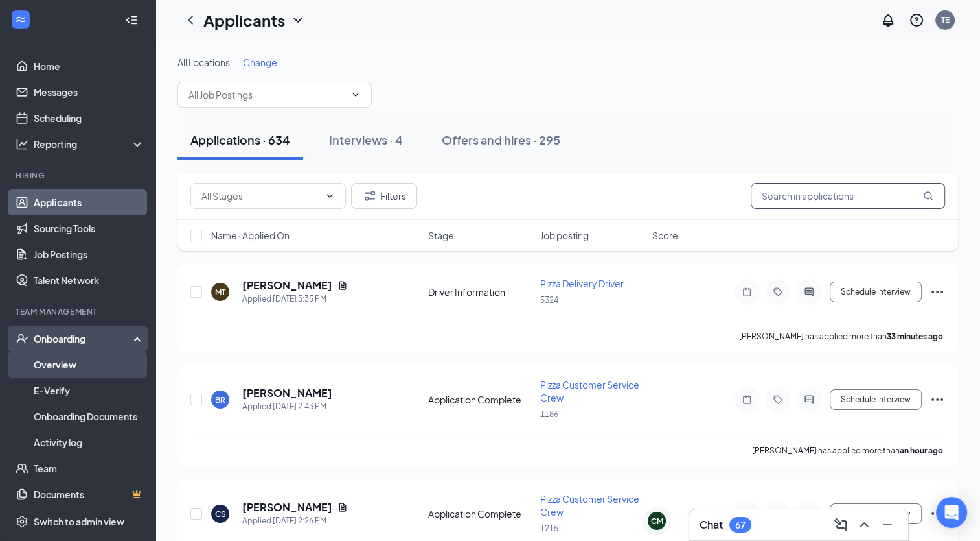 This screenshot has height=541, width=980. What do you see at coordinates (384, 196) in the screenshot?
I see `button: Filter Filters` at bounding box center [384, 196].